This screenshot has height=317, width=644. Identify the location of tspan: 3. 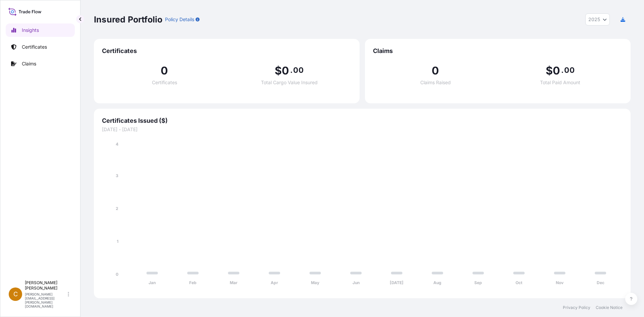
(117, 175).